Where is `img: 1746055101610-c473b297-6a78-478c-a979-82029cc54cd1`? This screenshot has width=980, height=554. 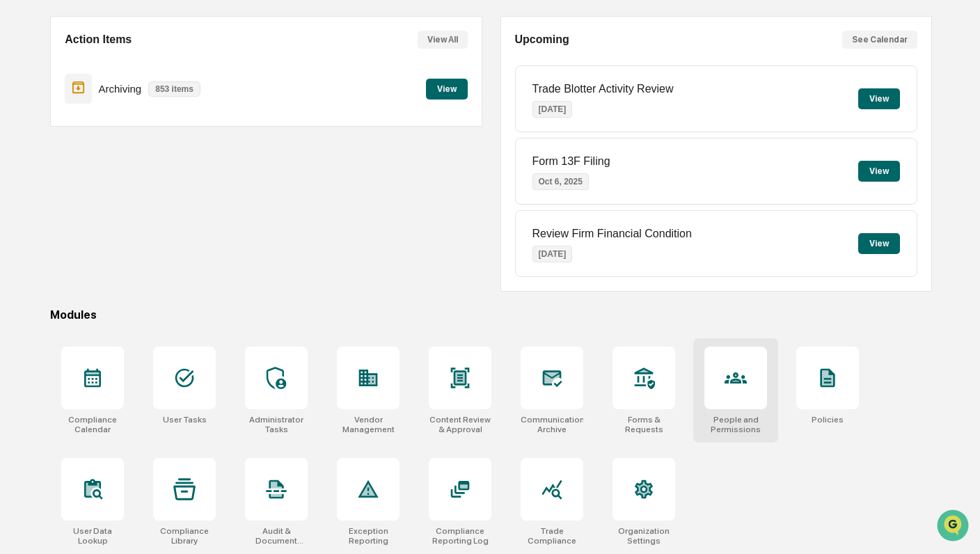 img: 1746055101610-c473b297-6a78-478c-a979-82029cc54cd1 is located at coordinates (27, 119).